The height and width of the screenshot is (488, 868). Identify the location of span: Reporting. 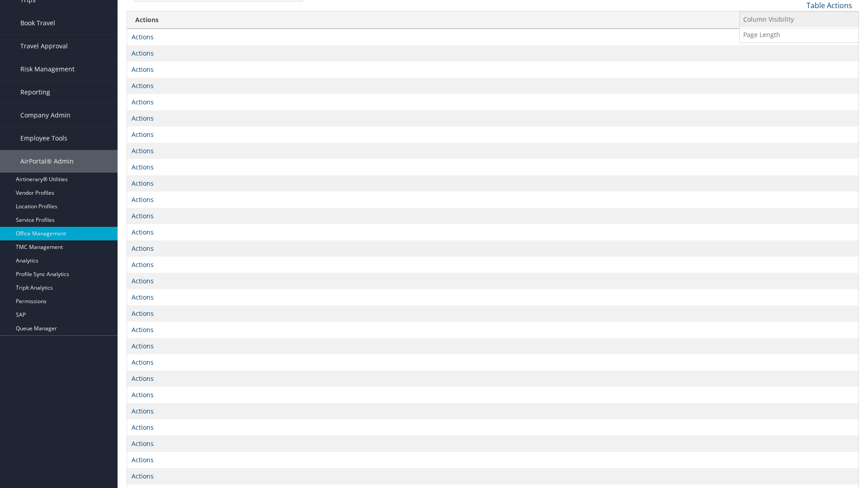
(35, 92).